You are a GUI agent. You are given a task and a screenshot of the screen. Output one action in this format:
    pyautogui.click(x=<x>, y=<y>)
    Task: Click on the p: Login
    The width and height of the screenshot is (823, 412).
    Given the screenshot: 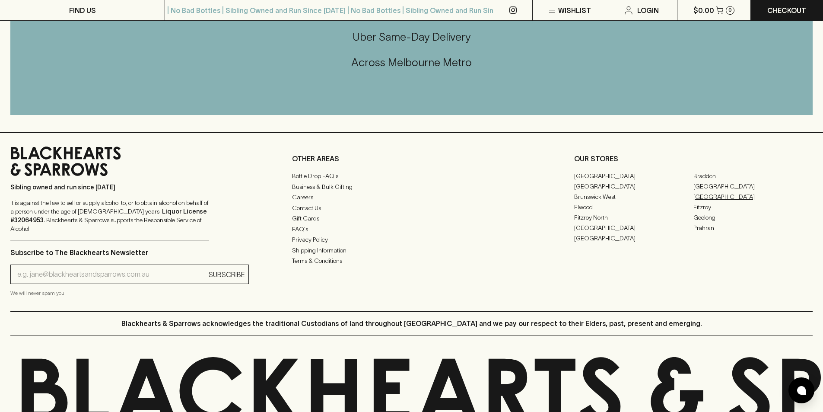 What is the action you would take?
    pyautogui.click(x=648, y=10)
    